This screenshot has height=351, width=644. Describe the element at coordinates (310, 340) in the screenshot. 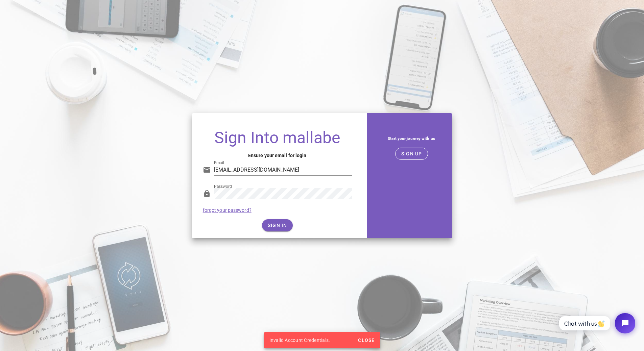

I see `div: Invalid Account Credentials.` at that location.